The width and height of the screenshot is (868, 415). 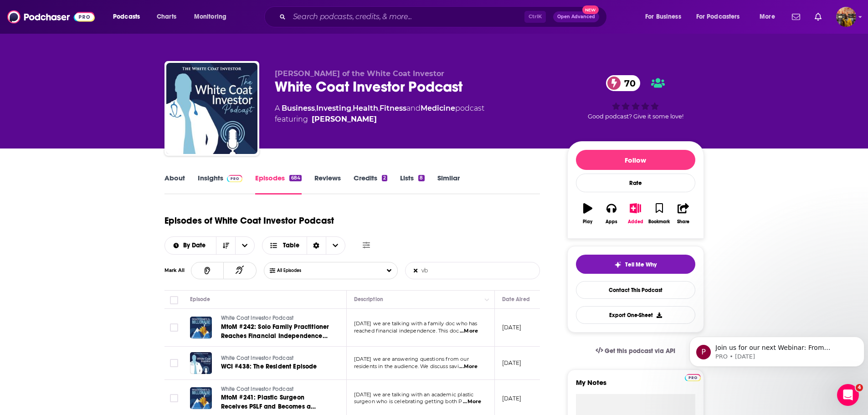 I want to click on a: MtoM #241: Plastic Surgeon Receives PSLF and Becomes a Millionaire and Finance 101: PSLF, so click(x=276, y=402).